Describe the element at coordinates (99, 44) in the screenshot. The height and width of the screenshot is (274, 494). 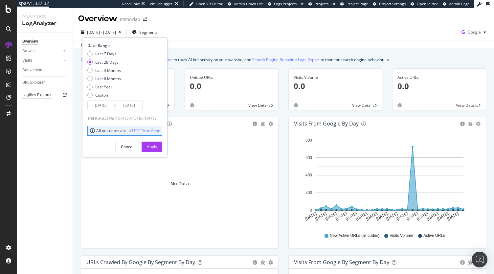
I see `div: Last update` at that location.